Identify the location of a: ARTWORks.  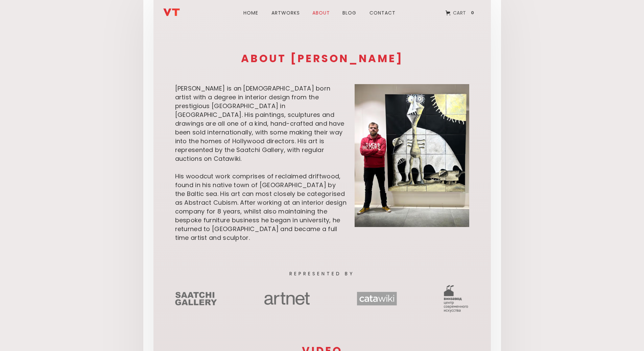
(286, 13).